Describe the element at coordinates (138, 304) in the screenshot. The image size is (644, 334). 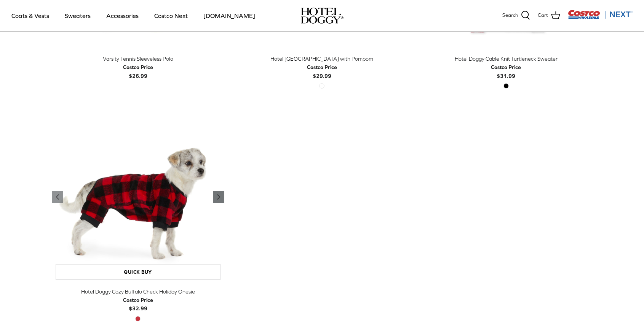
I see `b: $32.99` at that location.